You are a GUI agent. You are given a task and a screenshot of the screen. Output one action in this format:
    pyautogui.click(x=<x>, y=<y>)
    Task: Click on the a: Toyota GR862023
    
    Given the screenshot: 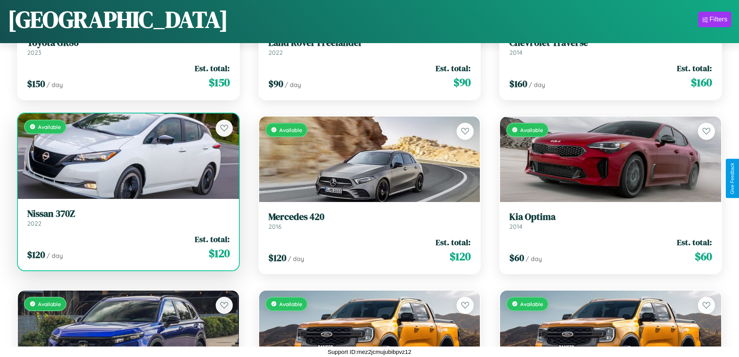 What is the action you would take?
    pyautogui.click(x=128, y=47)
    